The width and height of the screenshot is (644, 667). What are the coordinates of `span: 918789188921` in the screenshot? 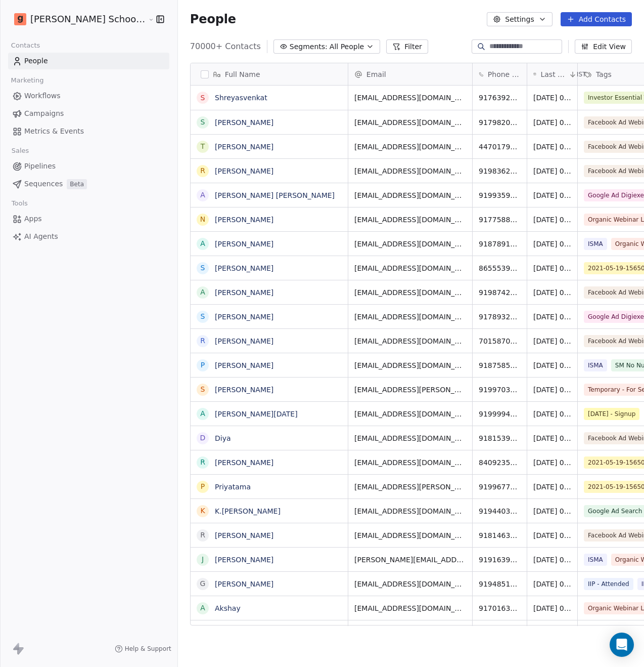 It's located at (500, 244).